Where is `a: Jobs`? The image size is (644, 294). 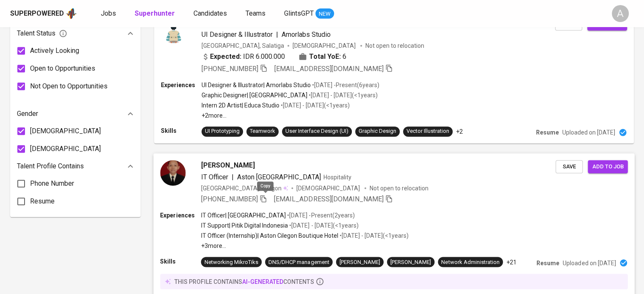 a: Jobs is located at coordinates (109, 13).